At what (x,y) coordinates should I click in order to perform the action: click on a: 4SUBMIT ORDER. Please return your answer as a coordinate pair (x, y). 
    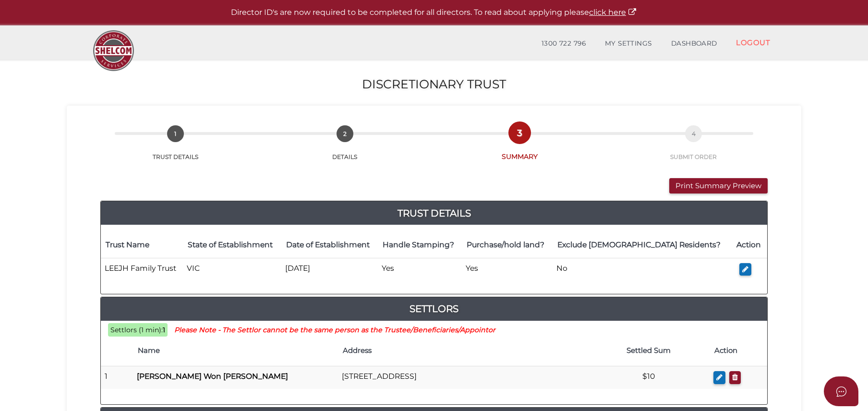
    Looking at the image, I should click on (693, 148).